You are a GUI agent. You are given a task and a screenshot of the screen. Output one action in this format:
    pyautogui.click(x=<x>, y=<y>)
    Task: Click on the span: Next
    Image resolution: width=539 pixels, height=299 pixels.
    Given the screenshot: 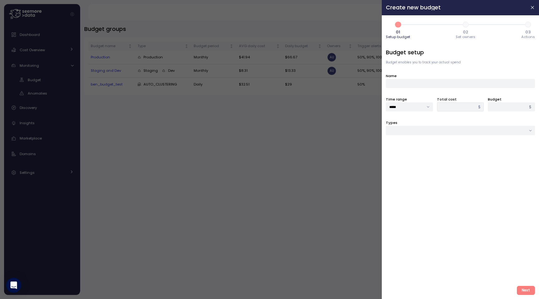 What is the action you would take?
    pyautogui.click(x=526, y=290)
    